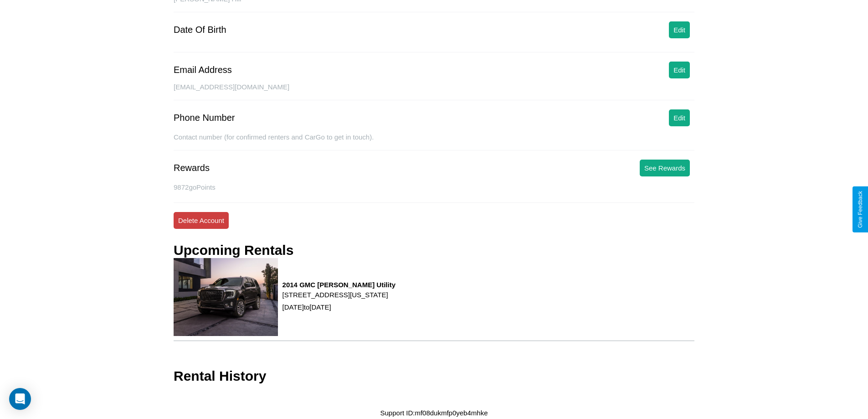 The image size is (868, 419). What do you see at coordinates (434, 142) in the screenshot?
I see `div: Contact number (for confirmed renters and CarGo to get in touch).` at bounding box center [434, 142].